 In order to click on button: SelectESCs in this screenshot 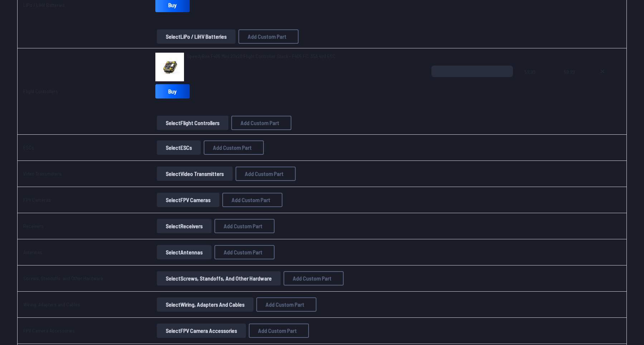, I will do `click(179, 148)`.